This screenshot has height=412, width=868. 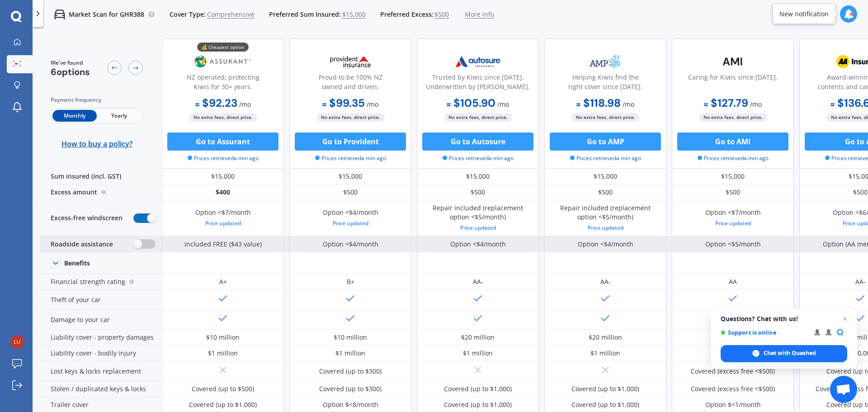 What do you see at coordinates (101, 218) in the screenshot?
I see `div: Excess-free windscreen` at bounding box center [101, 218].